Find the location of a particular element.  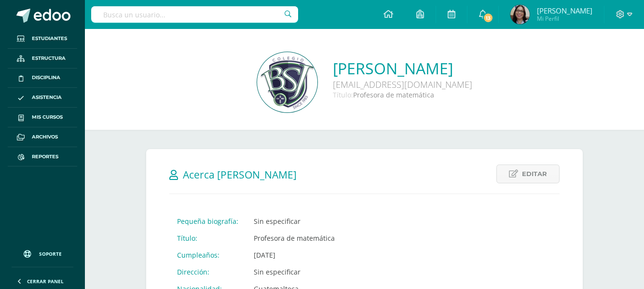

td: Profesora de matemática is located at coordinates (310, 238).